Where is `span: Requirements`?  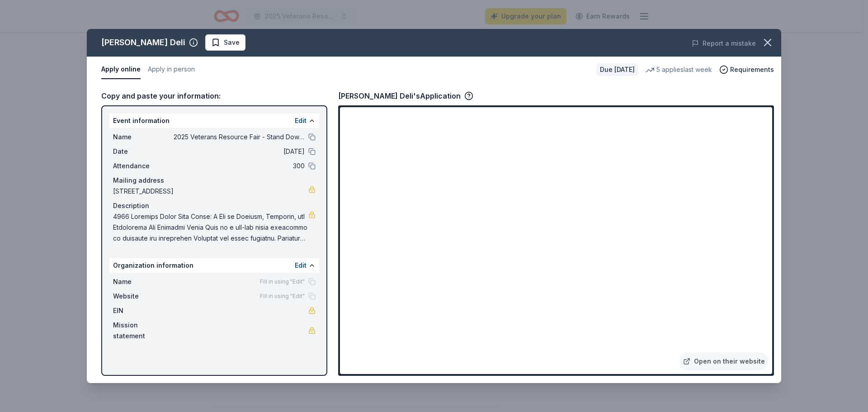 span: Requirements is located at coordinates (752, 70).